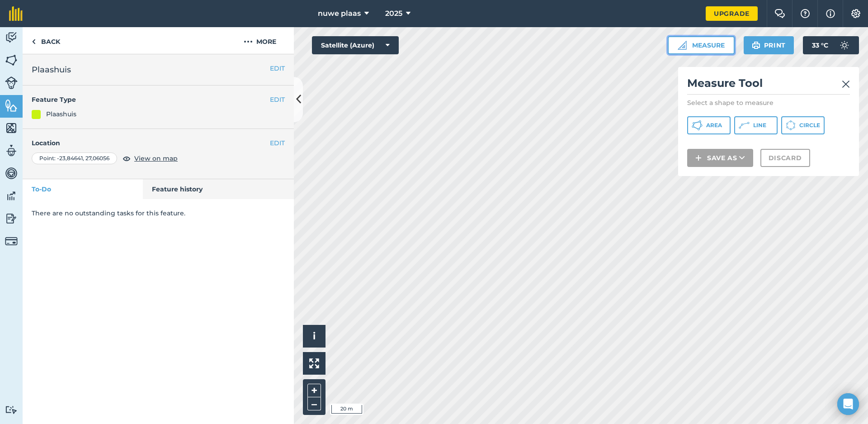  I want to click on button: Line, so click(756, 125).